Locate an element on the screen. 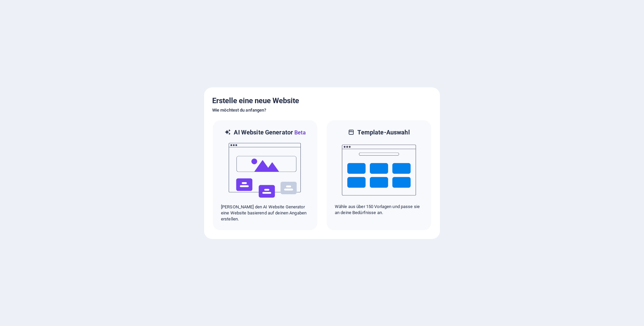  img: ai is located at coordinates (265, 171).